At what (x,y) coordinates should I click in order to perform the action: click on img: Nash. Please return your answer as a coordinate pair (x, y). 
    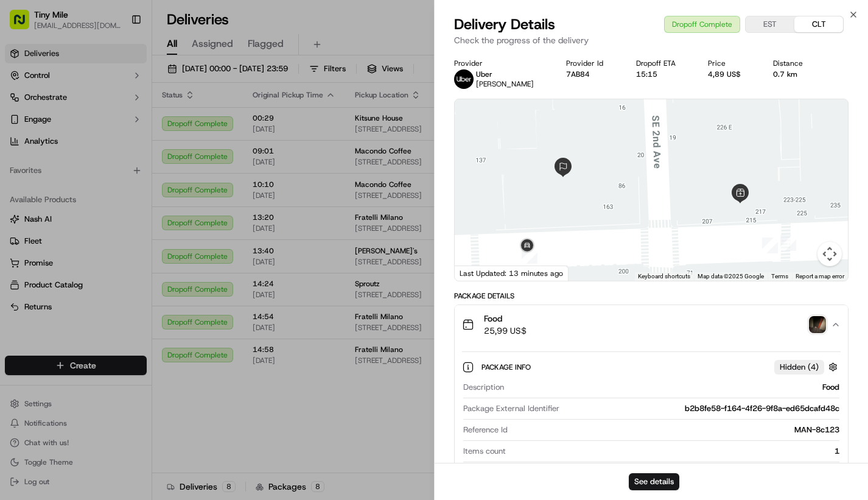
    Looking at the image, I should click on (24, 24).